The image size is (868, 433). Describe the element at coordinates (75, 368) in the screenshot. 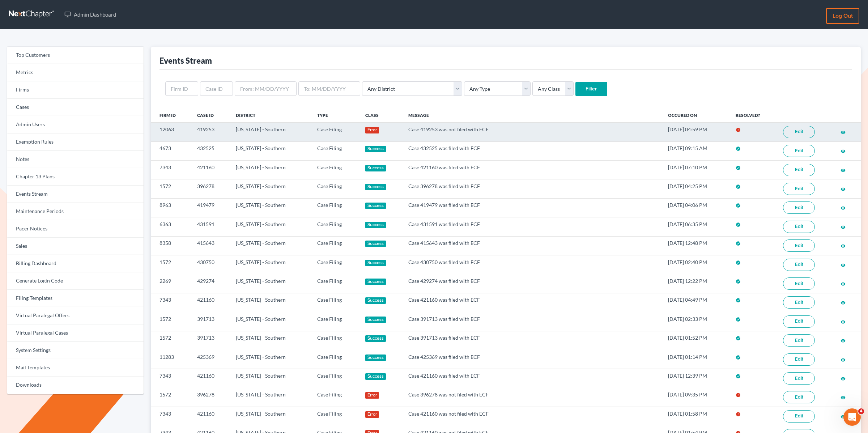

I see `a: Mail Templates` at that location.